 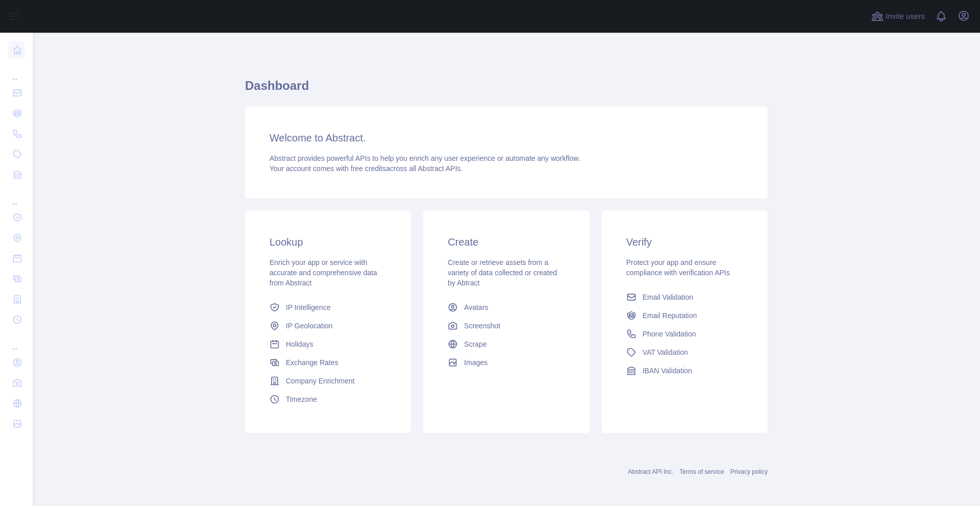 What do you see at coordinates (323, 273) in the screenshot?
I see `span: Enrich your app or service with accurate and comprehensive data from Abstract` at bounding box center [323, 273].